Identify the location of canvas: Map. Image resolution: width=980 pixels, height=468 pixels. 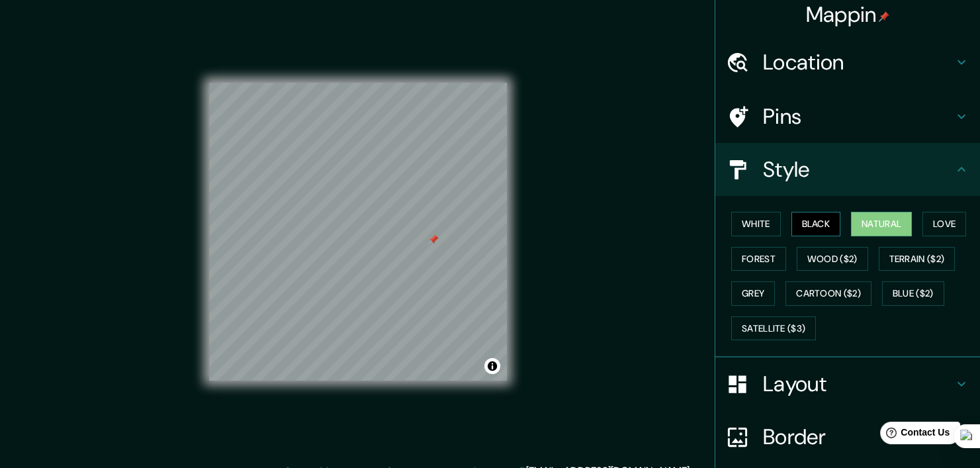
(358, 232).